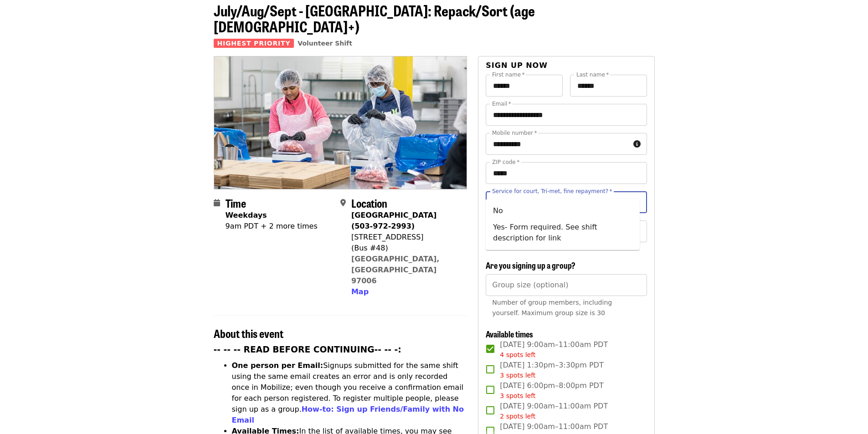 The image size is (868, 434). I want to click on strong: Weekdays, so click(246, 215).